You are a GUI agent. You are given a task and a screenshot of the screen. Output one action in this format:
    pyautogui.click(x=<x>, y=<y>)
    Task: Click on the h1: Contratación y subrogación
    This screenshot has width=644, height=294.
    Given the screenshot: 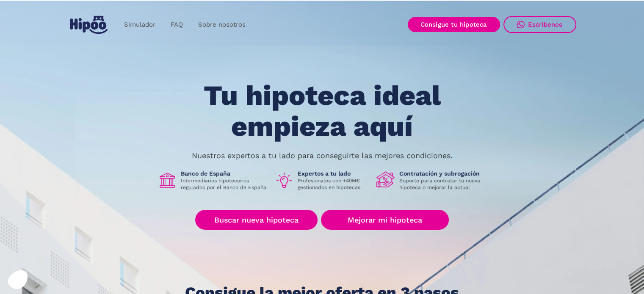 What is the action you would take?
    pyautogui.click(x=443, y=174)
    